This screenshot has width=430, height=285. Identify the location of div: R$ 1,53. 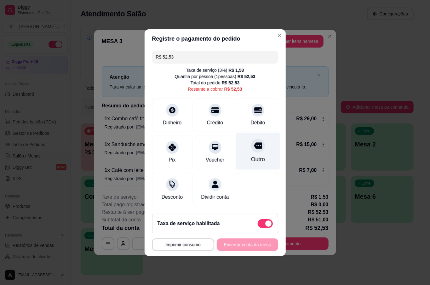
(236, 70).